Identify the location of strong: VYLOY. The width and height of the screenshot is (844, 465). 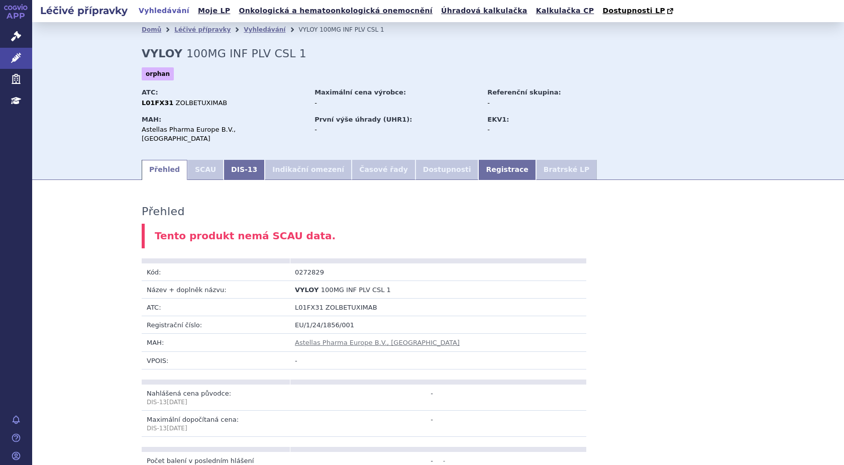
(162, 53).